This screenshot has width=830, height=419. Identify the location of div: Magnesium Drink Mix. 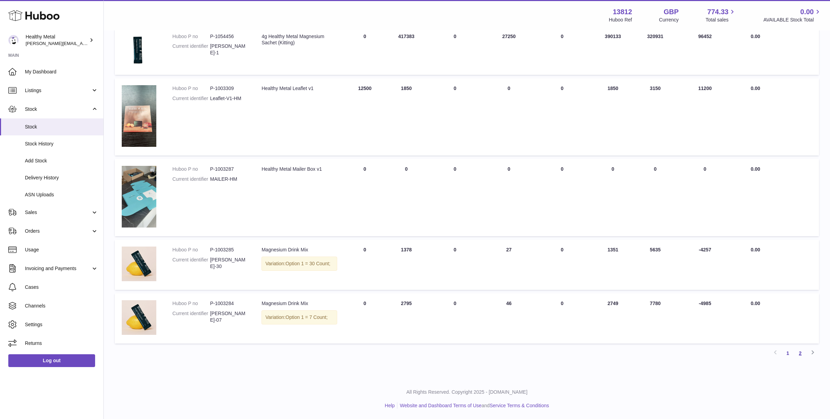
(299, 249).